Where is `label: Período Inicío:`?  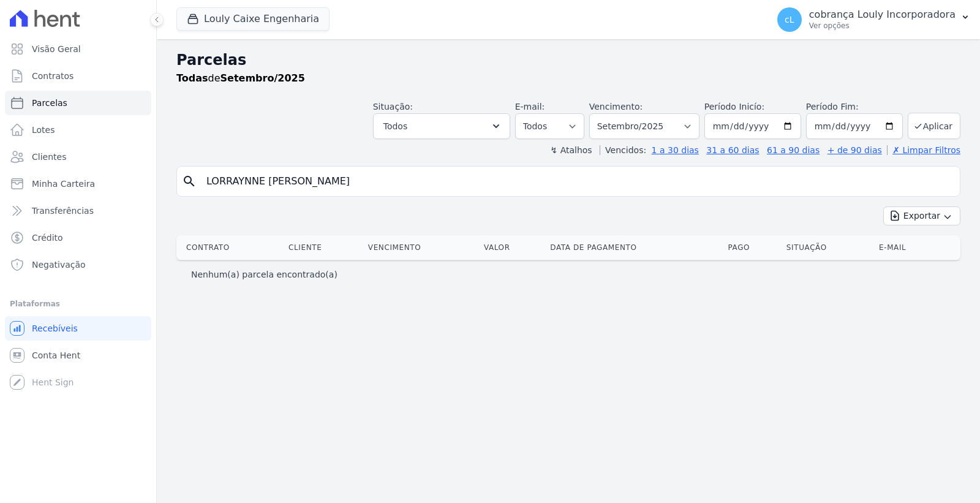
label: Período Inicío: is located at coordinates (734, 106).